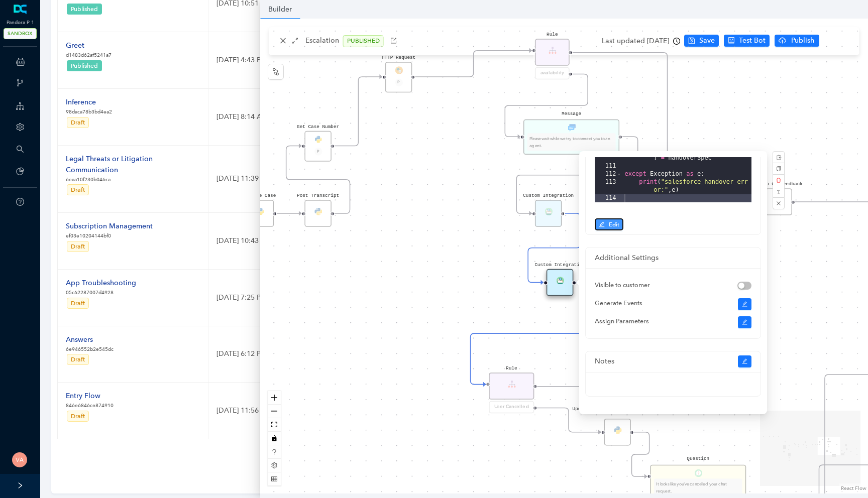 The height and width of the screenshot is (498, 868). Describe the element at coordinates (666, 362) in the screenshot. I see `div: Notes` at that location.